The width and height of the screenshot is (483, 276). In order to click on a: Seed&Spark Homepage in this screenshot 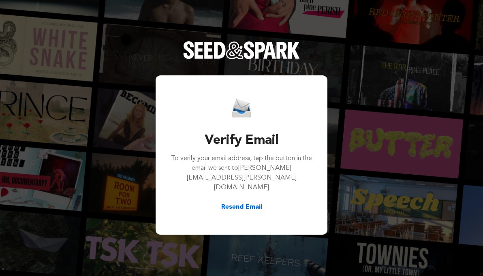, I will do `click(242, 58)`.